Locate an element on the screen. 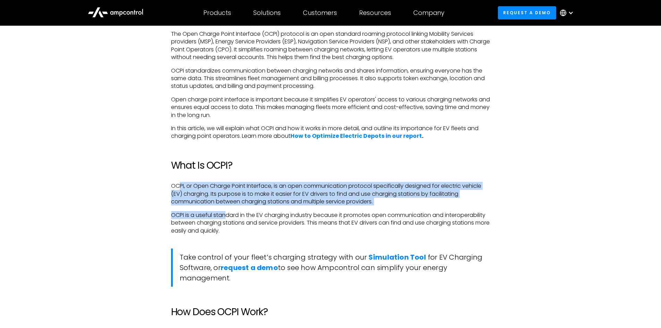 Image resolution: width=661 pixels, height=328 pixels. p: OCPI, or Open Charge Point Interface, is an open communication protocol specifically designed for... is located at coordinates (331, 194).